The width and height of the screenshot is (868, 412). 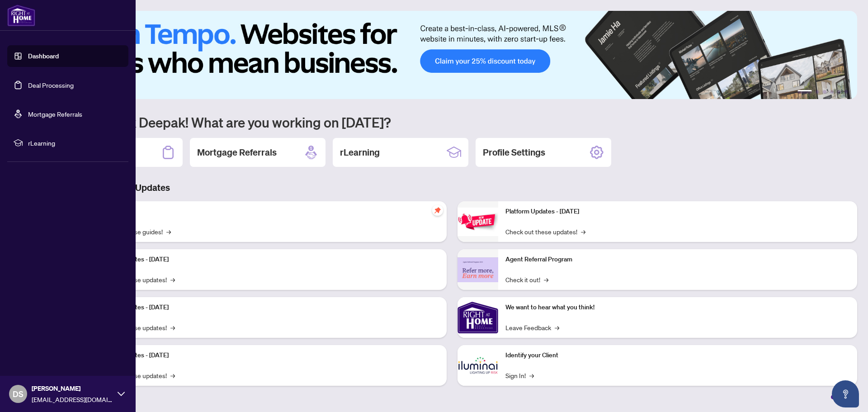 What do you see at coordinates (360, 153) in the screenshot?
I see `h2: rLearning` at bounding box center [360, 153].